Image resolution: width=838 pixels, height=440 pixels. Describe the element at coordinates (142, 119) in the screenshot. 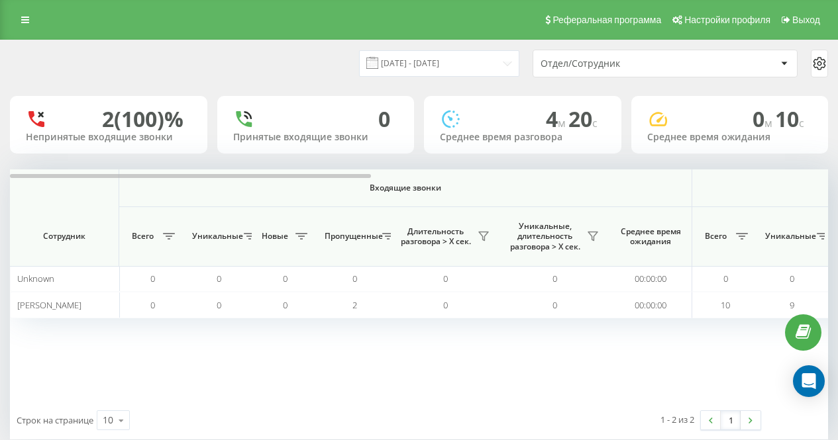

I see `div: 2 (100)%` at that location.